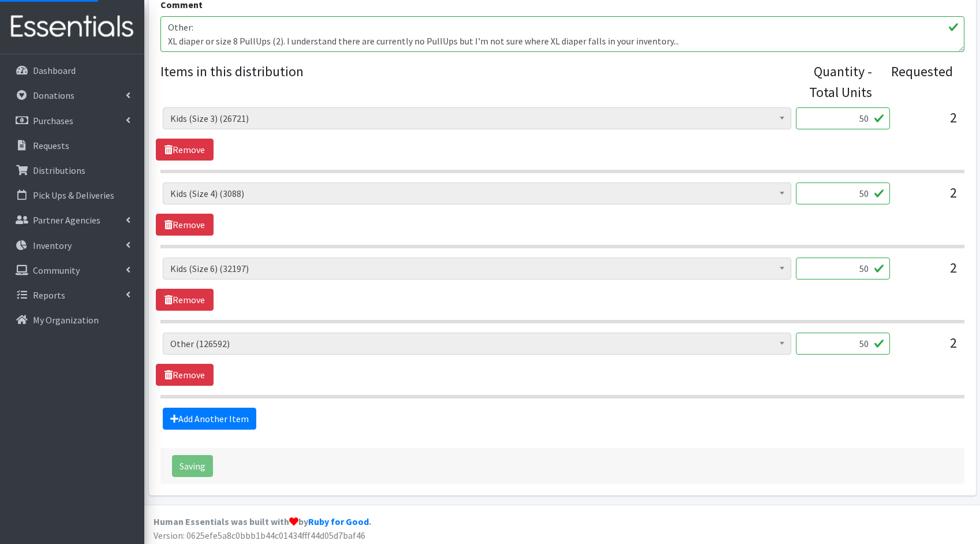  I want to click on p: Community, so click(56, 271).